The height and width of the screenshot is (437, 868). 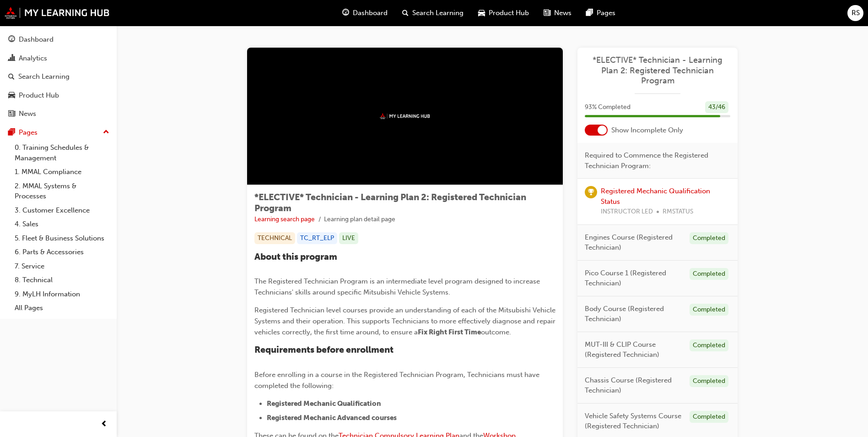 What do you see at coordinates (438, 13) in the screenshot?
I see `span: Search Learning` at bounding box center [438, 13].